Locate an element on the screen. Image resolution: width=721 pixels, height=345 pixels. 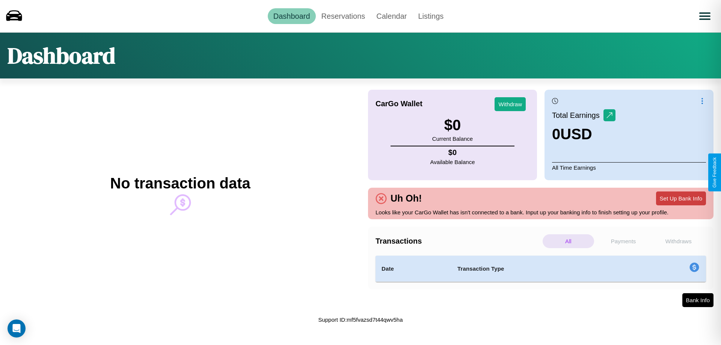
h4: $ 0 is located at coordinates (452, 152).